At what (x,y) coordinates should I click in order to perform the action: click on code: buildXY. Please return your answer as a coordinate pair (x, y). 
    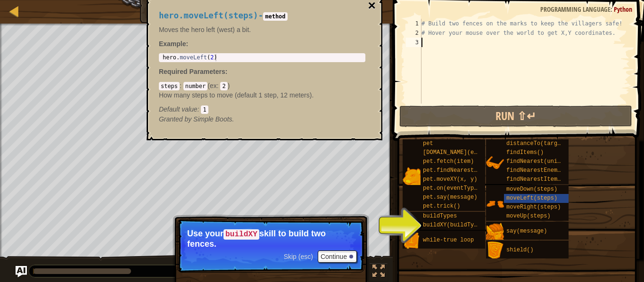
    Looking at the image, I should click on (242, 234).